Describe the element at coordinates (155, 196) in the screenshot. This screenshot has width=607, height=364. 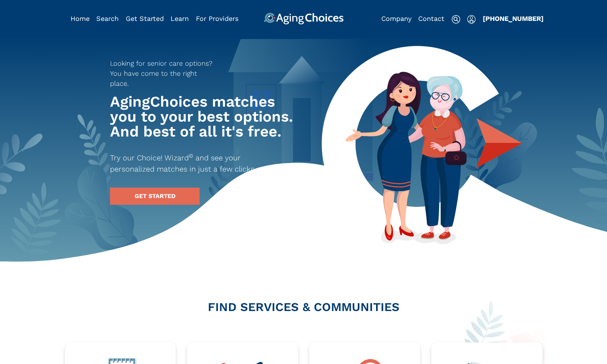
I see `a: GET STARTED` at that location.